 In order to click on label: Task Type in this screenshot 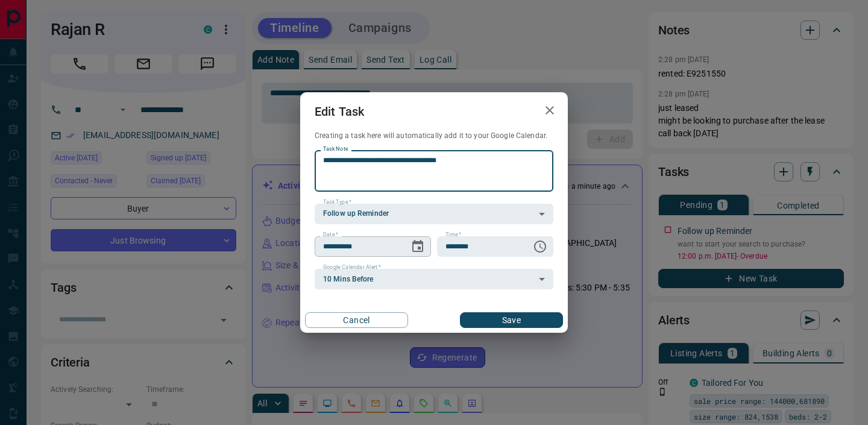, I will do `click(337, 202)`.